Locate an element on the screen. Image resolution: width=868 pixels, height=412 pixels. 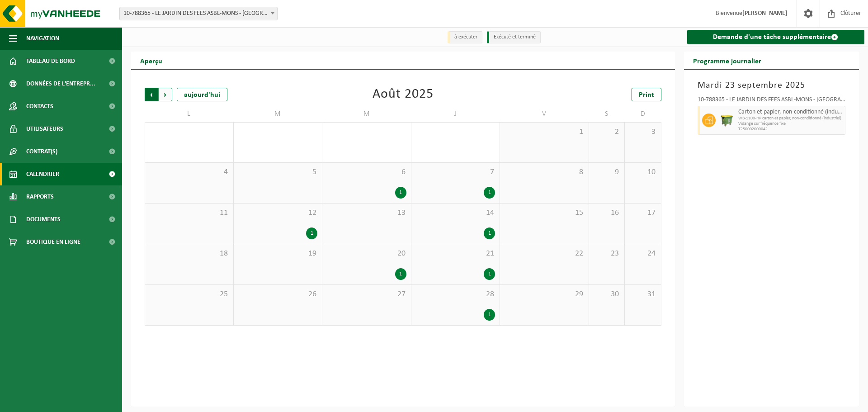
span: 11 is located at coordinates (189, 213).